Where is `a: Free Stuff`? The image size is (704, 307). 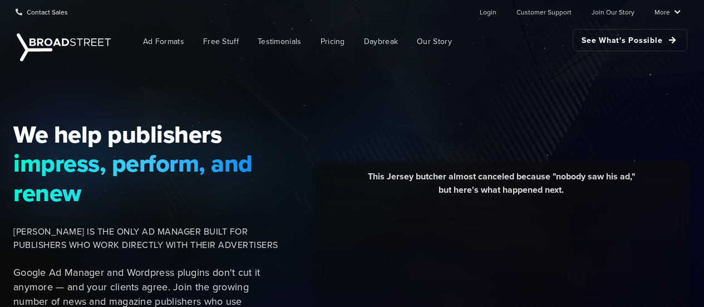
a: Free Stuff is located at coordinates (221, 41).